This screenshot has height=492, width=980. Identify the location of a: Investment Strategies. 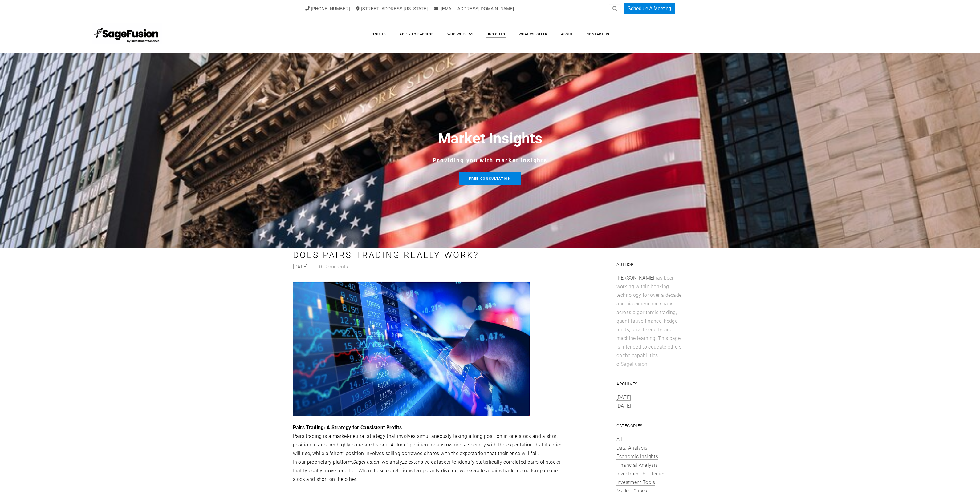
(641, 474).